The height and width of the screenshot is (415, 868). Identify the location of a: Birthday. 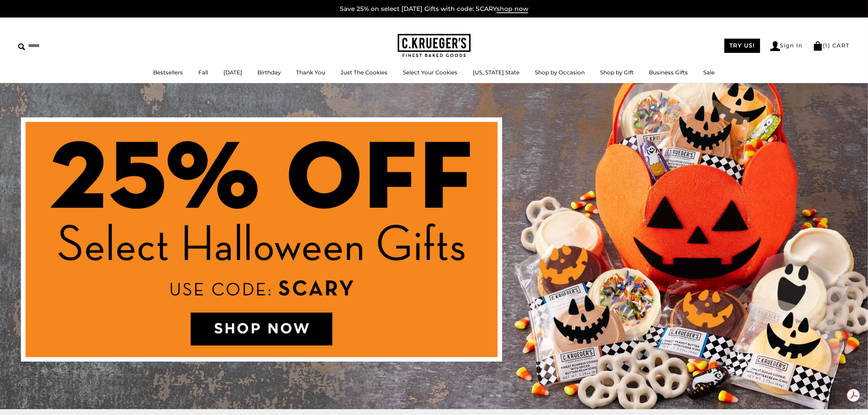
(269, 72).